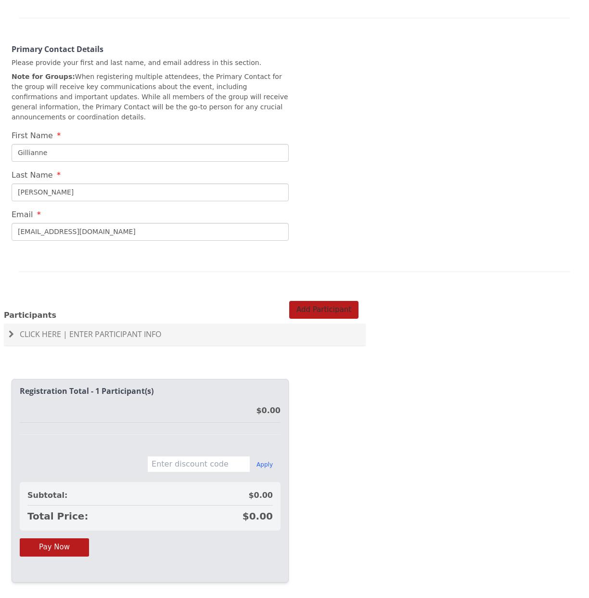  I want to click on strong: Primary Contact Details, so click(57, 49).